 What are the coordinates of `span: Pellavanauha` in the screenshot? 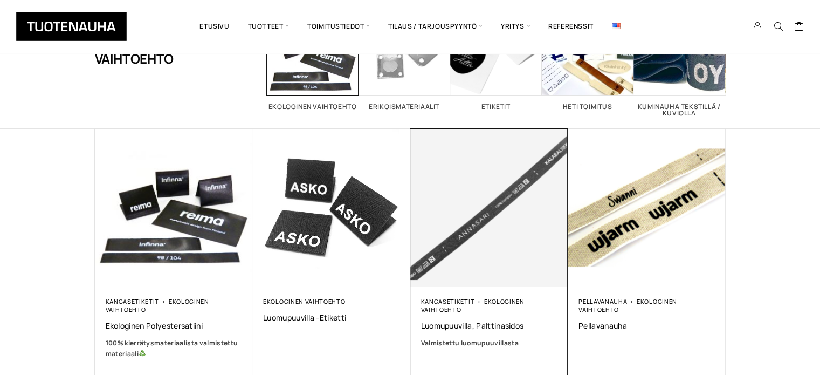 It's located at (646, 325).